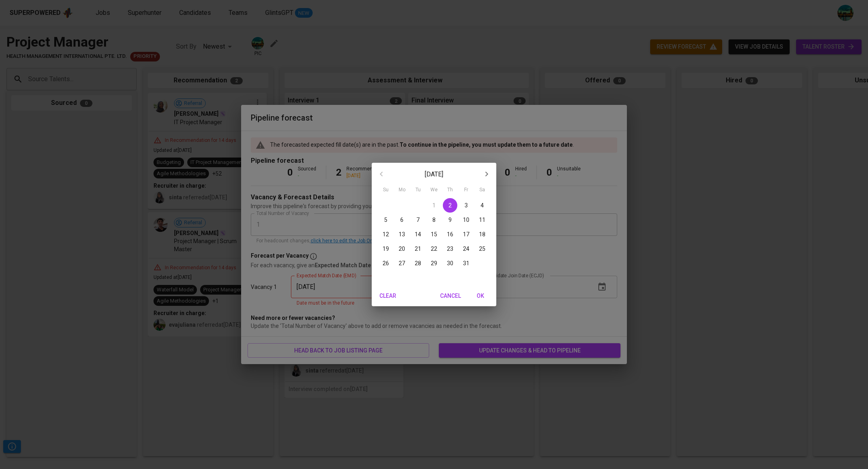 The image size is (868, 469). I want to click on span: Fr, so click(466, 190).